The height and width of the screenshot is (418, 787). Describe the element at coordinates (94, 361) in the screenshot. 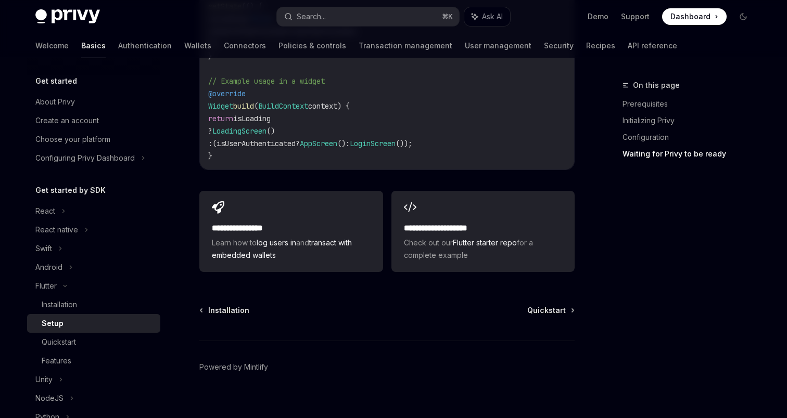

I see `a: Features` at that location.